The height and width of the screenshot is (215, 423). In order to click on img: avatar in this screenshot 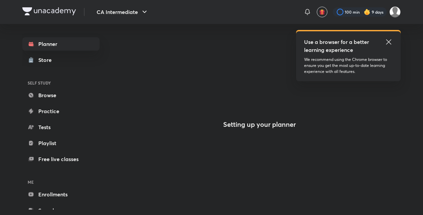, I will do `click(322, 12)`.